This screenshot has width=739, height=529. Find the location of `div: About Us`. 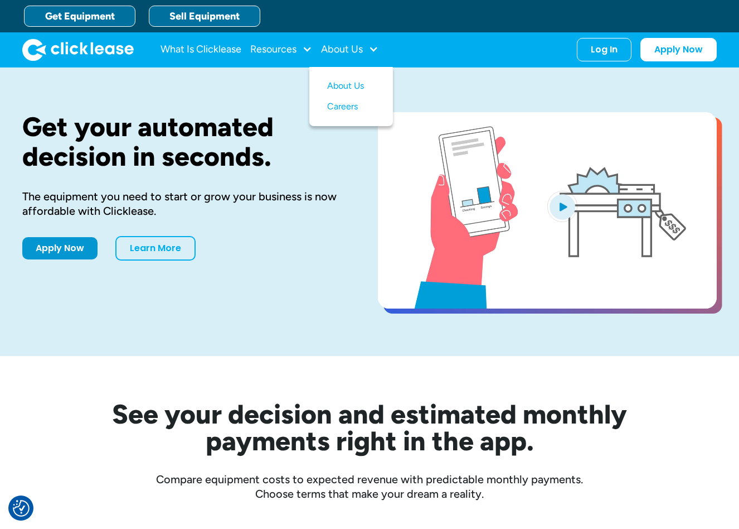

div: About Us is located at coordinates (350, 50).